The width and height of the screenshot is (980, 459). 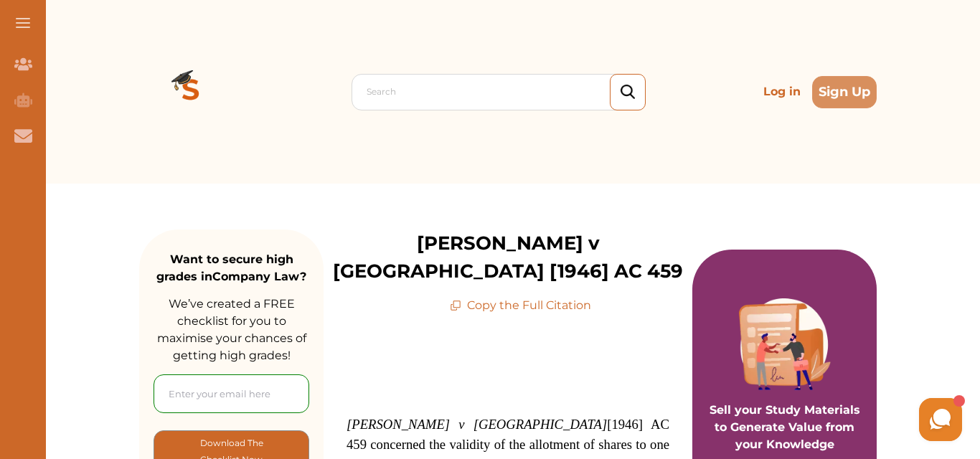 What do you see at coordinates (191, 92) in the screenshot?
I see `img: Logo` at bounding box center [191, 92].